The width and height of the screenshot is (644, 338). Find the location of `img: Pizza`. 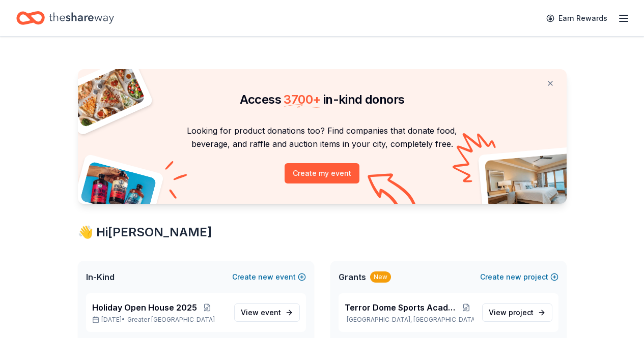

img: Pizza is located at coordinates (106, 95).